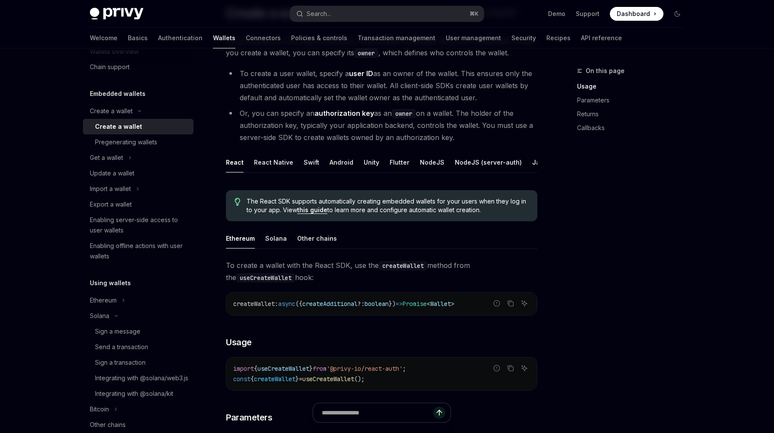 Image resolution: width=774 pixels, height=433 pixels. Describe the element at coordinates (117, 14) in the screenshot. I see `img: dark logo` at that location.